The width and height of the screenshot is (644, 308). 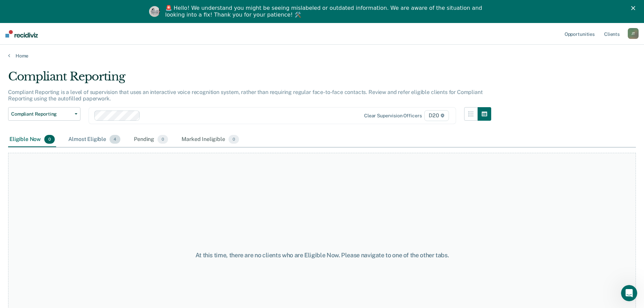 What do you see at coordinates (155, 12) in the screenshot?
I see `img: Profile image for Kim` at bounding box center [155, 12].